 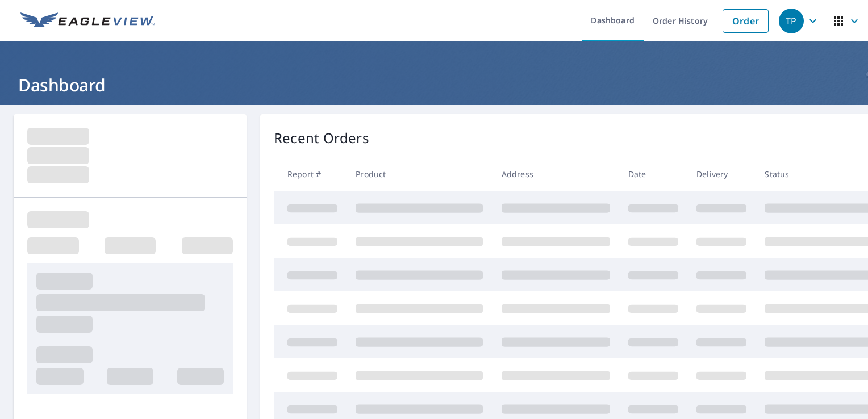 I want to click on div: TP, so click(x=791, y=21).